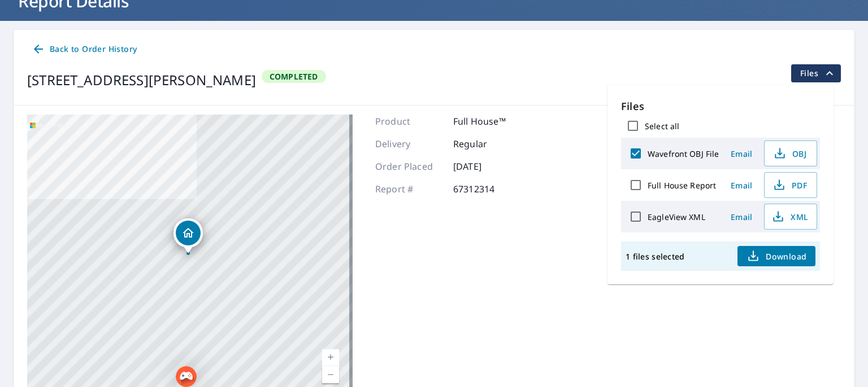 Image resolution: width=868 pixels, height=387 pixels. I want to click on span: Files, so click(818, 73).